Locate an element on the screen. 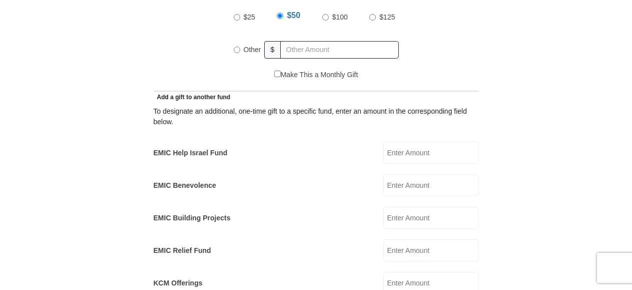 Image resolution: width=632 pixels, height=290 pixels. span: $25 is located at coordinates (249, 17).